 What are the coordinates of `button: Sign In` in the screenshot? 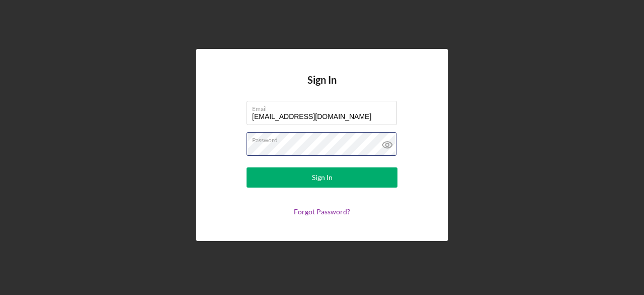 It's located at (322, 177).